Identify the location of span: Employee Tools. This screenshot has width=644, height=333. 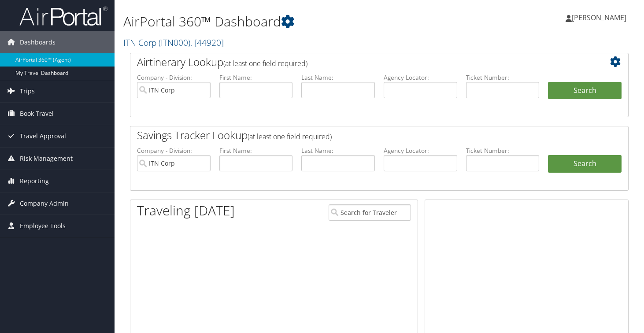
(43, 226).